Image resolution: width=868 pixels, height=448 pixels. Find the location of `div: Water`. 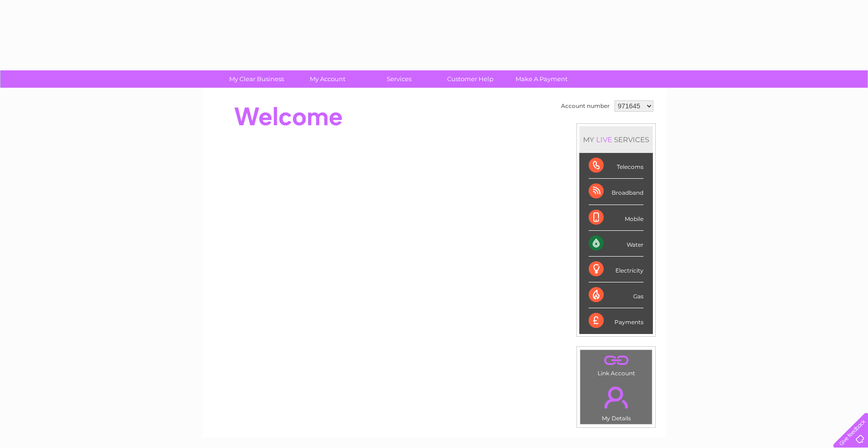

div: Water is located at coordinates (616, 244).